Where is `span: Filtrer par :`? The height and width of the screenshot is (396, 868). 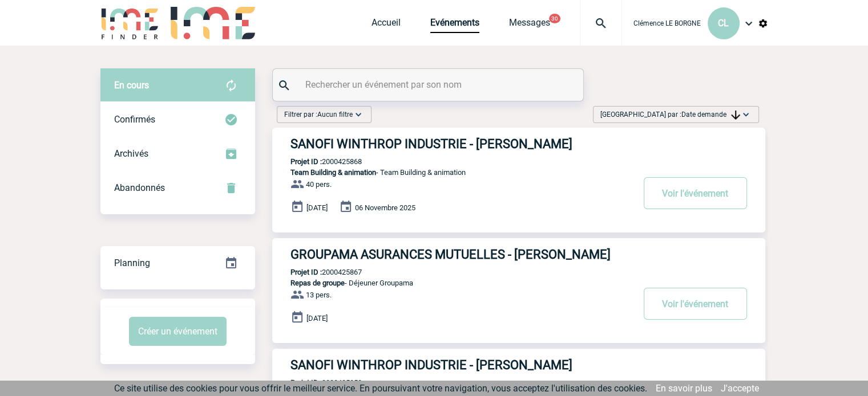 span: Filtrer par : is located at coordinates (319, 115).